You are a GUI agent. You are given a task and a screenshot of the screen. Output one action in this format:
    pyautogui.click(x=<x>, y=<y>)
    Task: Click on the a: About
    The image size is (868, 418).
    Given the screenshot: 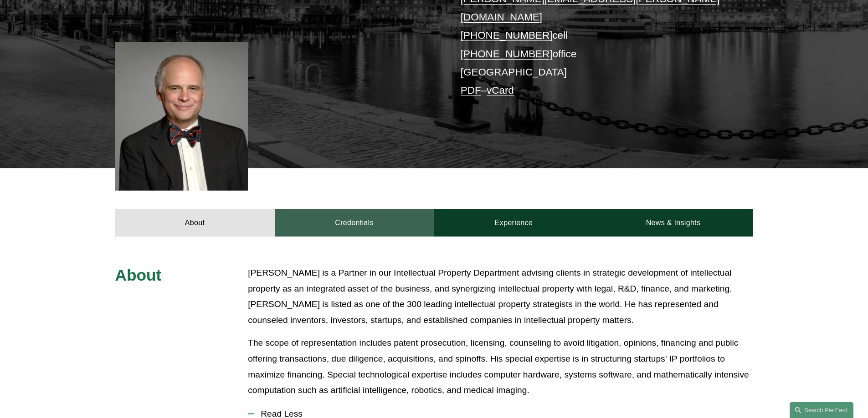 What is the action you would take?
    pyautogui.click(x=195, y=223)
    